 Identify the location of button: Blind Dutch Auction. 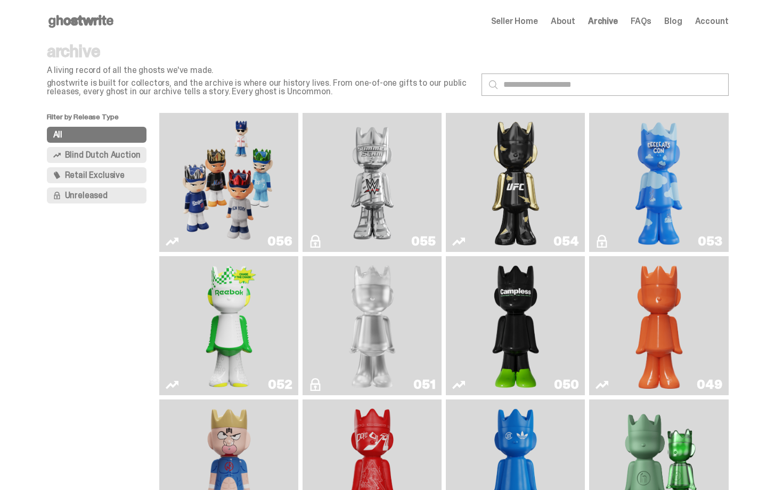
(97, 155).